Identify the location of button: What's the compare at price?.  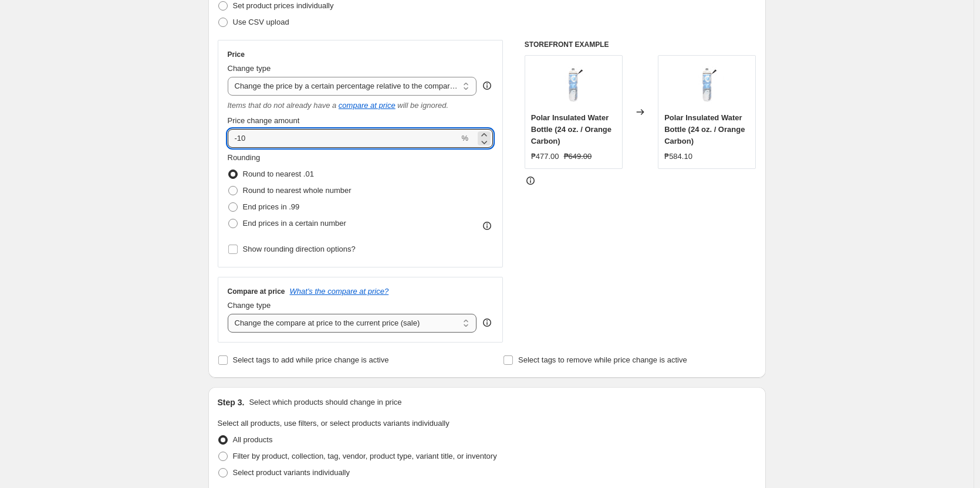
(339, 291).